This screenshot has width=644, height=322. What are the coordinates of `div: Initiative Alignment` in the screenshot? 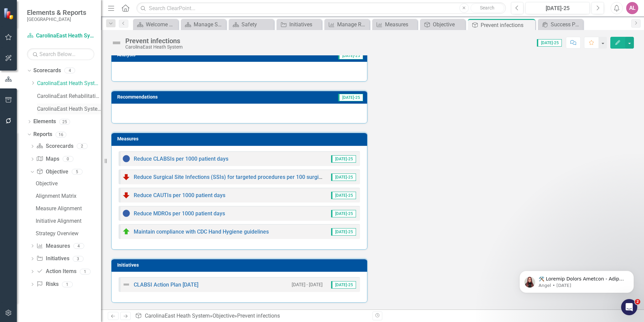 It's located at (69, 221).